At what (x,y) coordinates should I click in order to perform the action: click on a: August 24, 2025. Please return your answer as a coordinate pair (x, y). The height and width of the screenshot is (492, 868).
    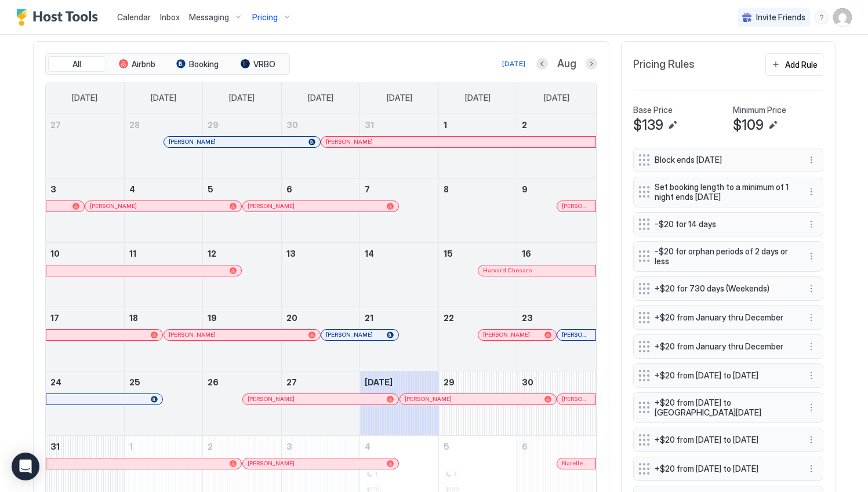
    Looking at the image, I should click on (85, 382).